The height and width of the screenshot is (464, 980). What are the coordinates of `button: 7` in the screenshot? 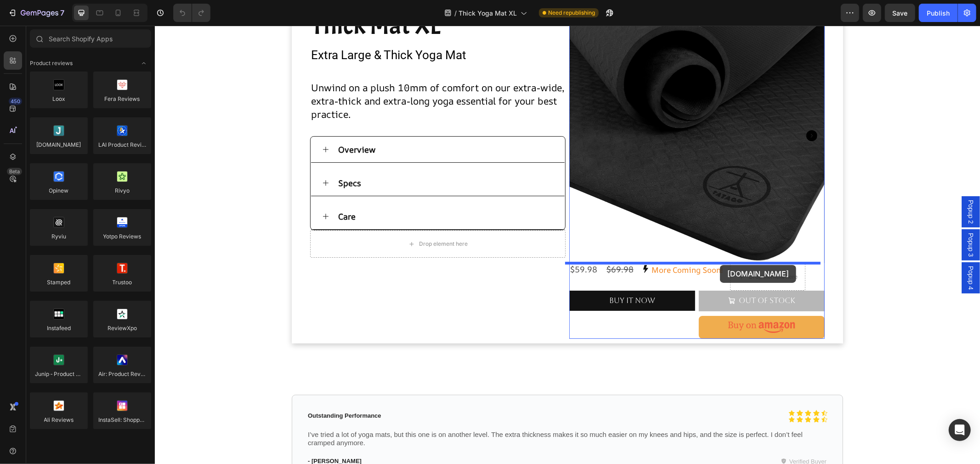 It's located at (36, 13).